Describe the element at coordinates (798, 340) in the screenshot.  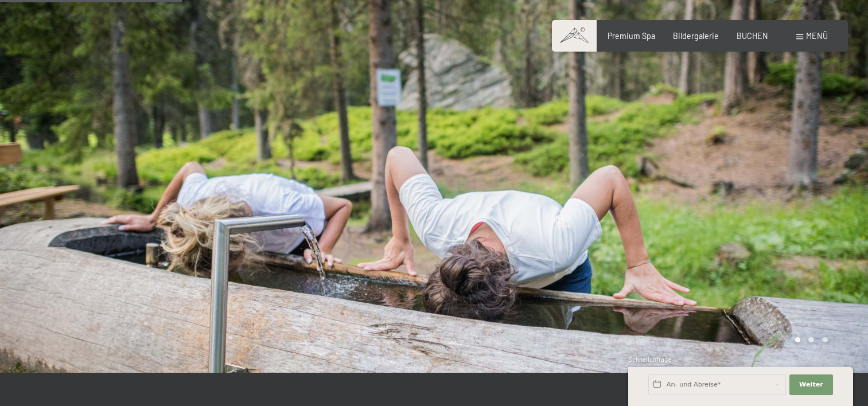
I see `div: Carousel Page 1 (Current Slide)` at that location.